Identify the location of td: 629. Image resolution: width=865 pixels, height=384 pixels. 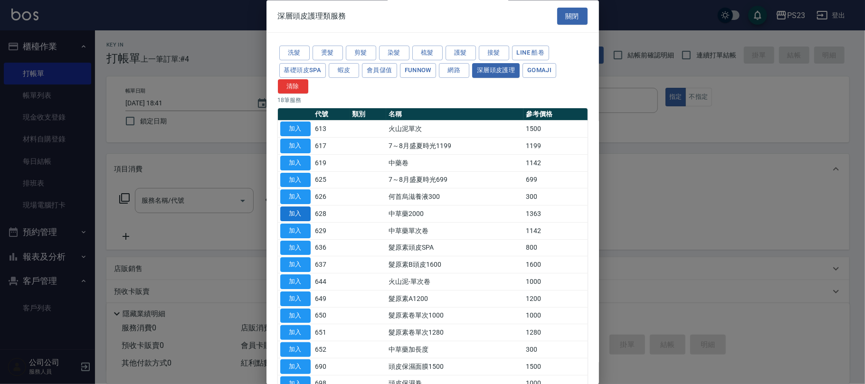
(331, 231).